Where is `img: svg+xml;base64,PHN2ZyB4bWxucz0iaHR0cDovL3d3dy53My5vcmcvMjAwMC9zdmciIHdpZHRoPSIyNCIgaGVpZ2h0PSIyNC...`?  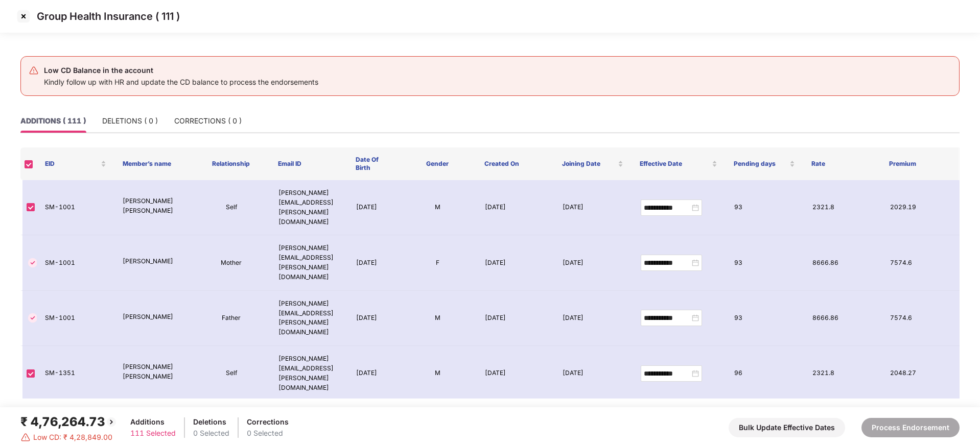 img: svg+xml;base64,PHN2ZyB4bWxucz0iaHR0cDovL3d3dy53My5vcmcvMjAwMC9zdmciIHdpZHRoPSIyNCIgaGVpZ2h0PSIyNC... is located at coordinates (34, 70).